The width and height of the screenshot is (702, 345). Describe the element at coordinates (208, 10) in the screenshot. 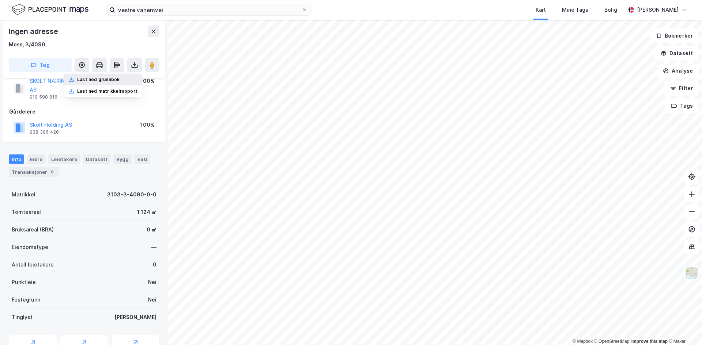

I see `input: Søk på adresse, matrikkel, gårdeiere, leietakere eller personer` at that location.